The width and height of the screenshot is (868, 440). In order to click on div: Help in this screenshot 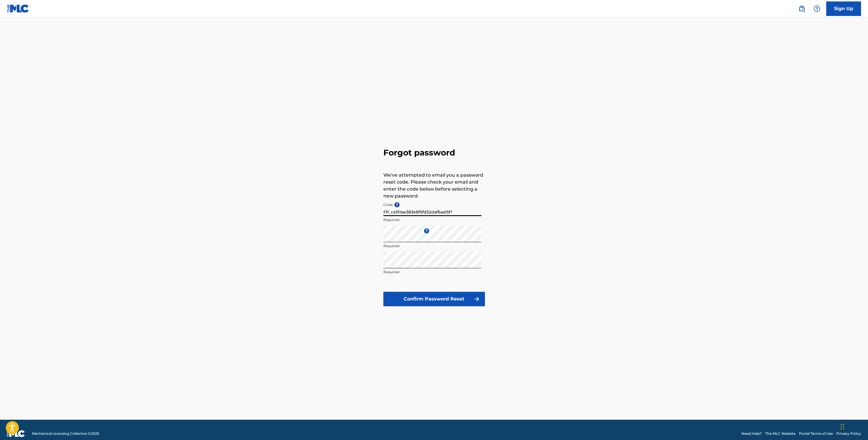, I will do `click(817, 9)`.